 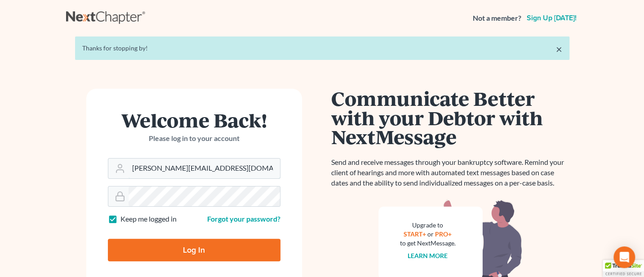 What do you see at coordinates (431, 234) in the screenshot?
I see `span: or` at bounding box center [431, 234].